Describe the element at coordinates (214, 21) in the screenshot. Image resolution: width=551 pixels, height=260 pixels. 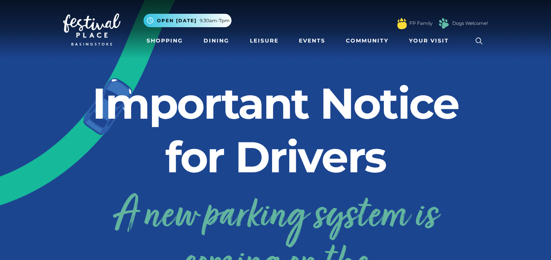
I see `span: 9.30am-7pm` at that location.